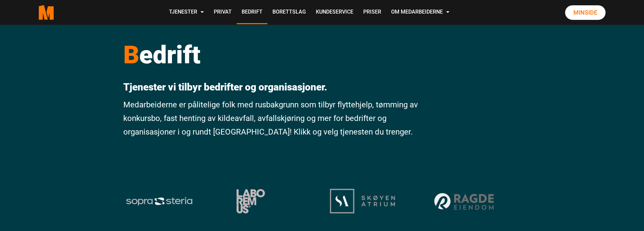 This screenshot has height=231, width=644. Describe the element at coordinates (362, 201) in the screenshot. I see `img: logo okbnbonwi65nevcbb1i9s8fi7cq4v3pheurk5r3yf4` at that location.